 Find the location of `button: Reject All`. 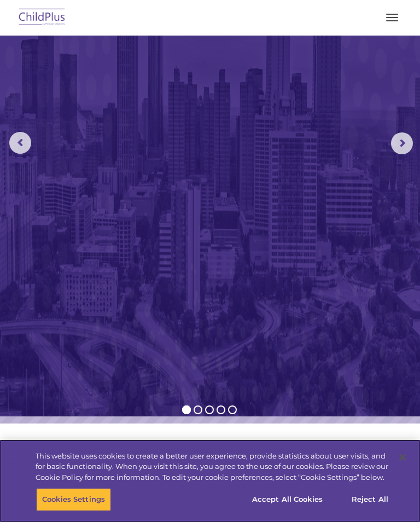

button: Reject All is located at coordinates (370, 500).